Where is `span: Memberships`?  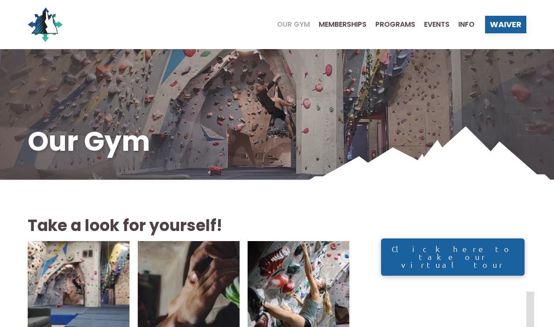 span: Memberships is located at coordinates (342, 25).